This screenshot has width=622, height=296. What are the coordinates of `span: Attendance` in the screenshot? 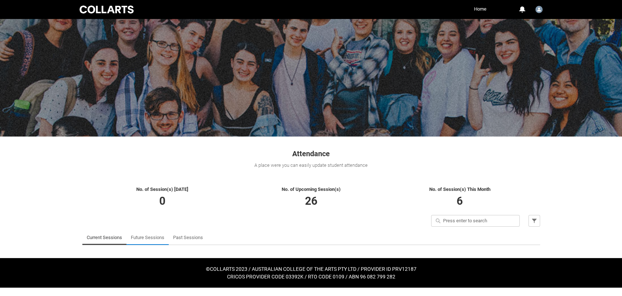 It's located at (311, 153).